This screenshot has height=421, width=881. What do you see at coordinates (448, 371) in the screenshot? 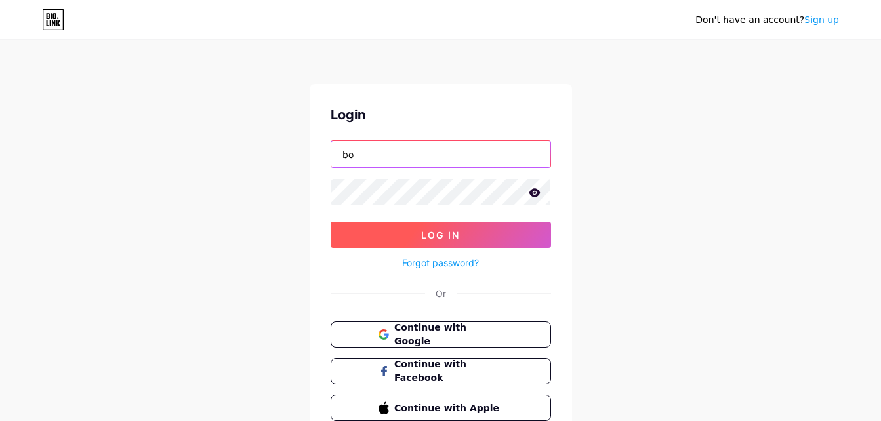
I see `span: Continue with Facebook` at bounding box center [448, 371].